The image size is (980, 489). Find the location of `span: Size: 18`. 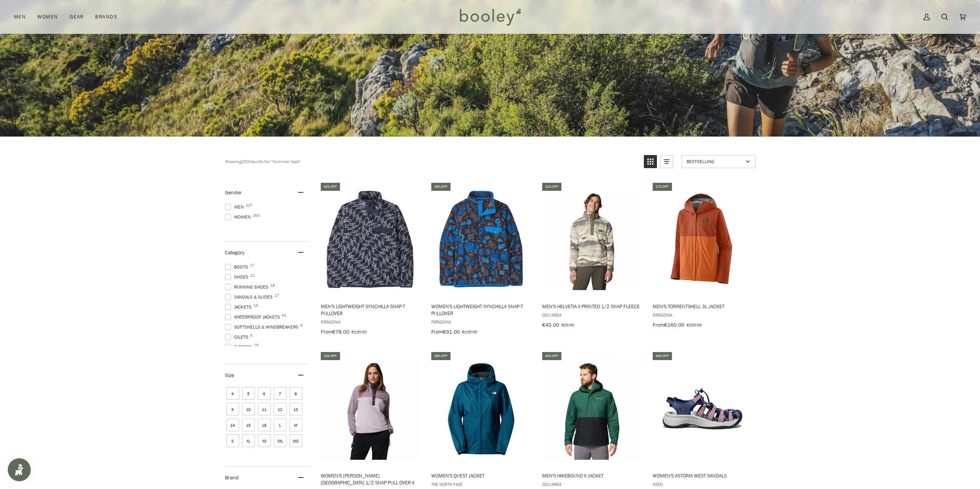

span: Size: 18 is located at coordinates (264, 425).